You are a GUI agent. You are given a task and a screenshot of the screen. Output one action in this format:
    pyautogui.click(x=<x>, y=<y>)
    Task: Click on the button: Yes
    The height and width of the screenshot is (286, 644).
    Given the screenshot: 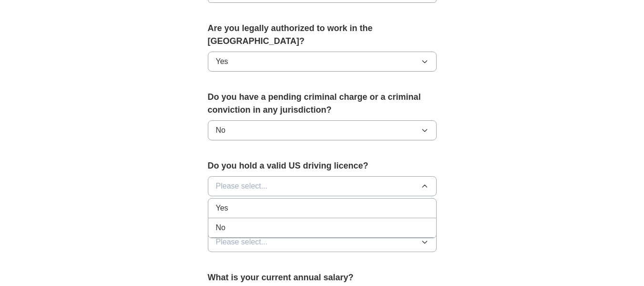 What is the action you would take?
    pyautogui.click(x=322, y=62)
    